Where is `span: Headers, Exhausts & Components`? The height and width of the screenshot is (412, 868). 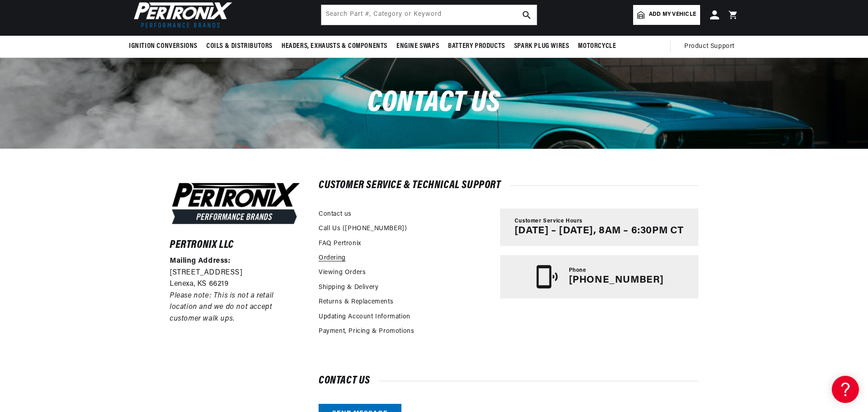 span: Headers, Exhausts & Components is located at coordinates (335, 46).